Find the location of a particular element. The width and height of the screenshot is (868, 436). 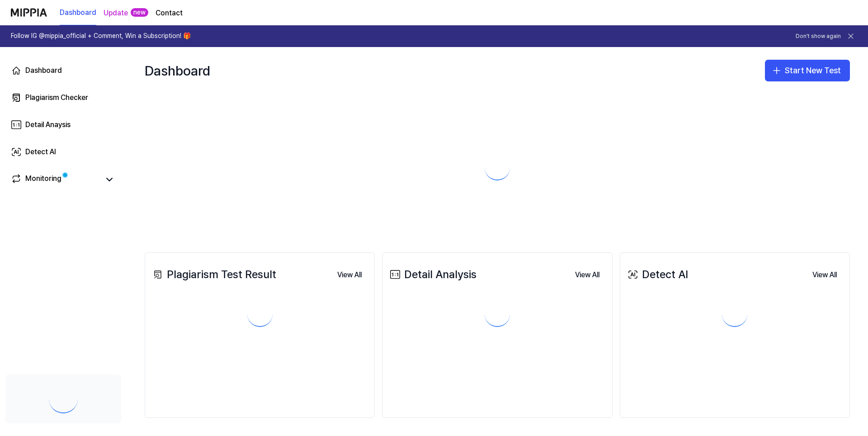

div: Detail Anaysis is located at coordinates (48, 125).